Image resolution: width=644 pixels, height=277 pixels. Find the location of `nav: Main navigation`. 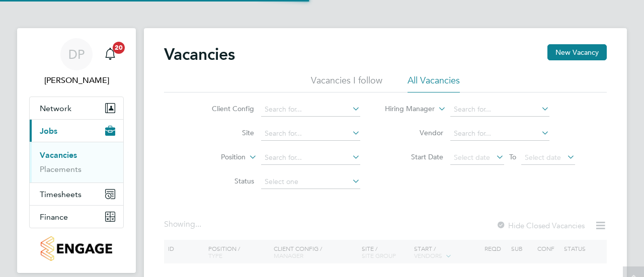

nav: Main navigation is located at coordinates (77, 150).